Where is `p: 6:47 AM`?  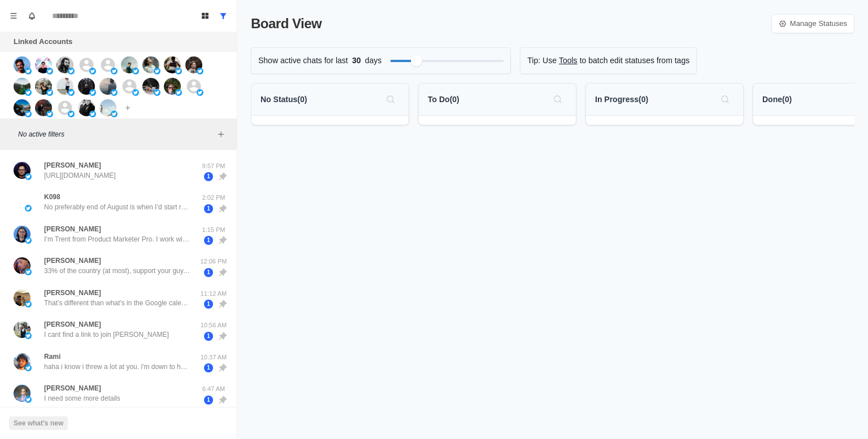
p: 6:47 AM is located at coordinates (214, 389).